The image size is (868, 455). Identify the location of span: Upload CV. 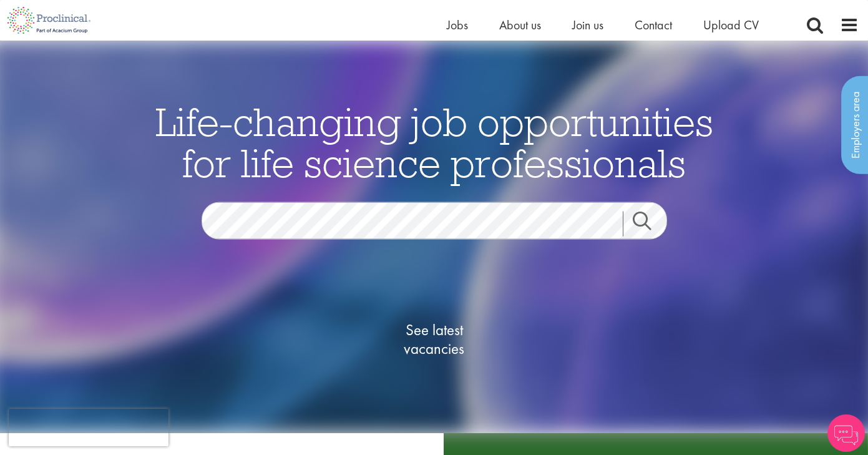
(731, 25).